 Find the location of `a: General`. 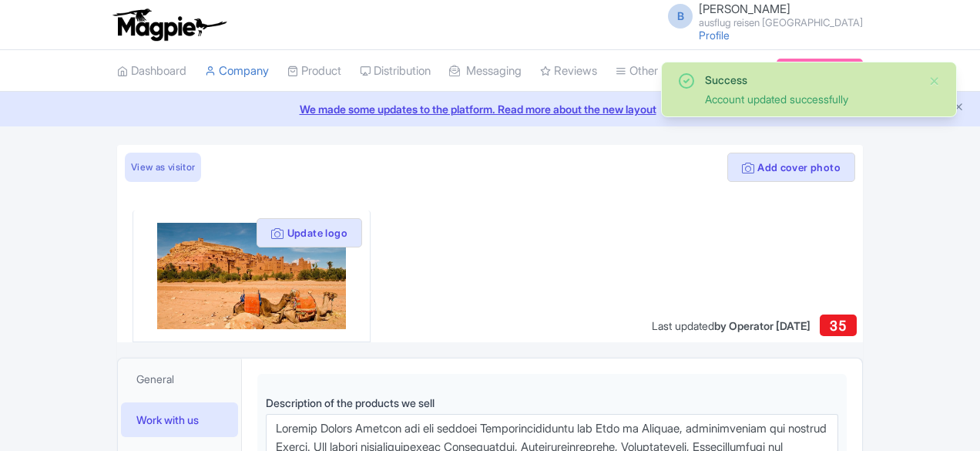

a: General is located at coordinates (180, 379).